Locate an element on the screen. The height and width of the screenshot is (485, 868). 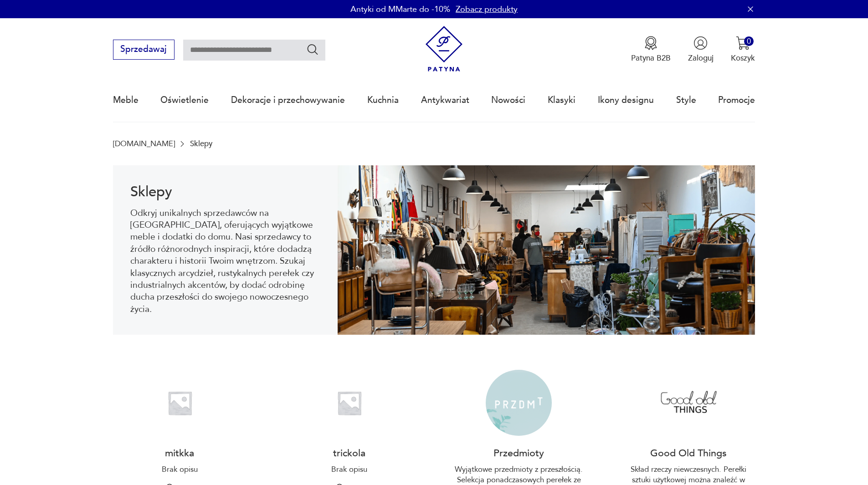
img: Ikona medalu is located at coordinates (650, 43).